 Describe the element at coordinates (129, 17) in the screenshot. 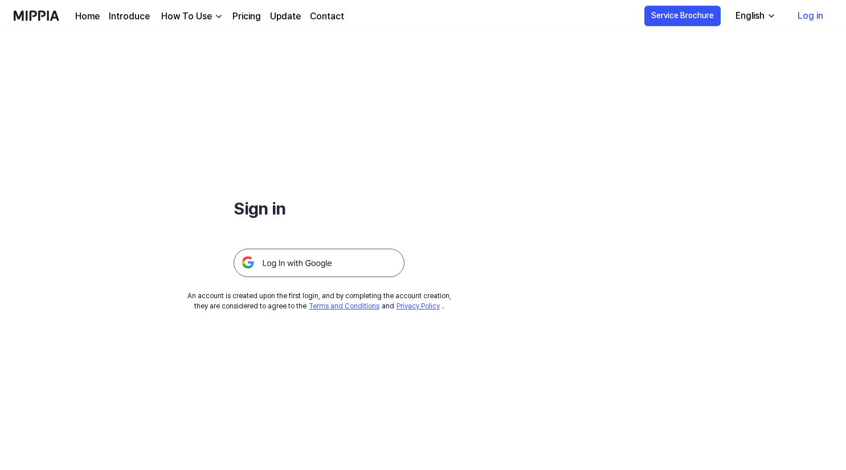

I see `a: Introduce` at that location.